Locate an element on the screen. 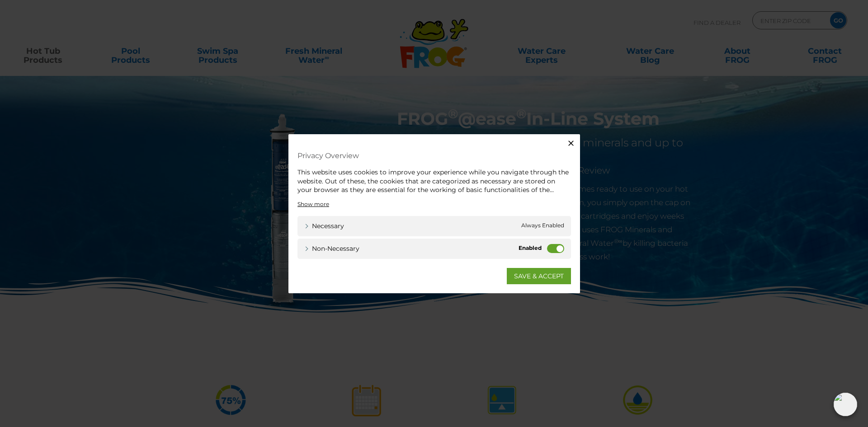 Image resolution: width=868 pixels, height=427 pixels. a: SAVE & ACCEPT is located at coordinates (539, 276).